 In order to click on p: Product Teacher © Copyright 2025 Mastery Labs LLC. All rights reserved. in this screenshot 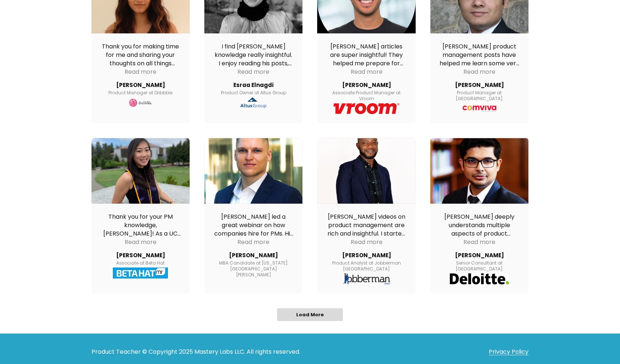, I will do `click(235, 352)`.